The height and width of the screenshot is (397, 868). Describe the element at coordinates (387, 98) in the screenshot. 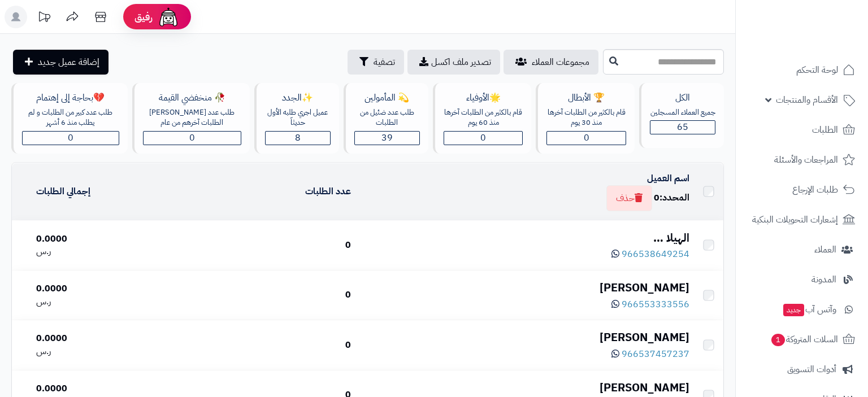

I see `div: 💫 المأمولين` at that location.